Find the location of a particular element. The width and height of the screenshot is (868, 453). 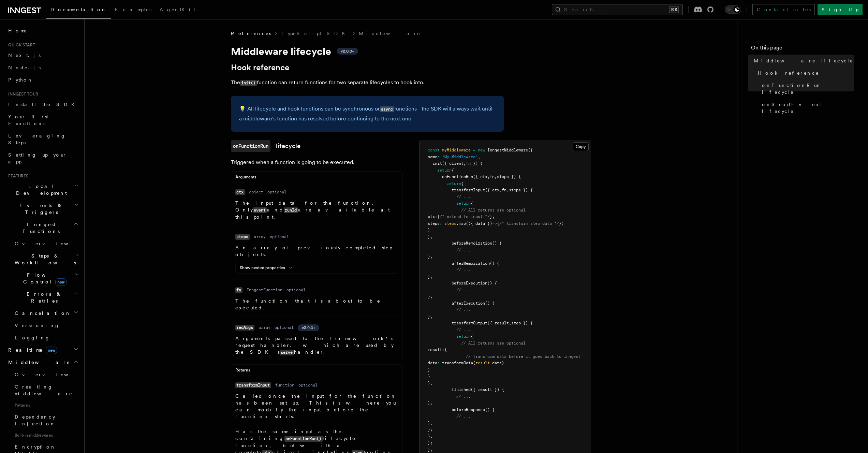

span: InngestMiddleware is located at coordinates (508, 150).